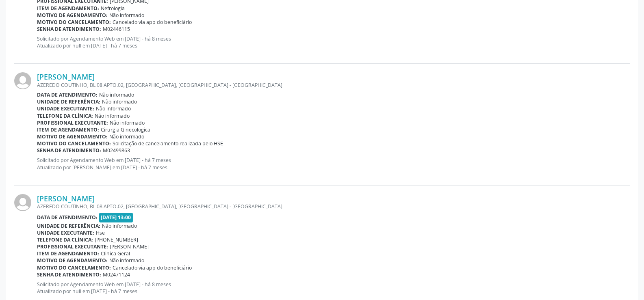  What do you see at coordinates (168, 144) in the screenshot?
I see `span: Solicitação de cancelamento realizada pelo HSE` at bounding box center [168, 144].